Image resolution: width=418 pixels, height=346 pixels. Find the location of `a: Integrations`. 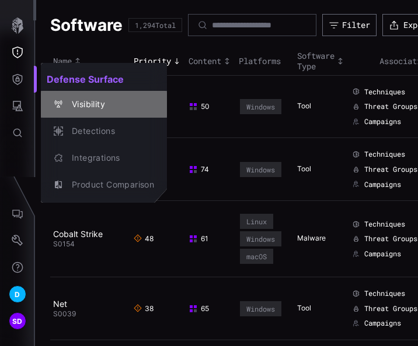

a: Integrations is located at coordinates (104, 158).